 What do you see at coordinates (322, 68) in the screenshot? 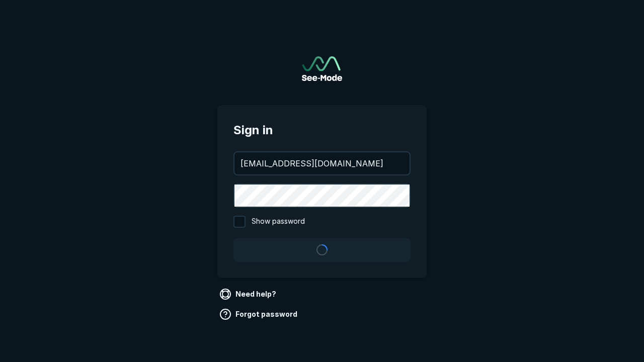
I see `a: Go to sign in` at bounding box center [322, 68].